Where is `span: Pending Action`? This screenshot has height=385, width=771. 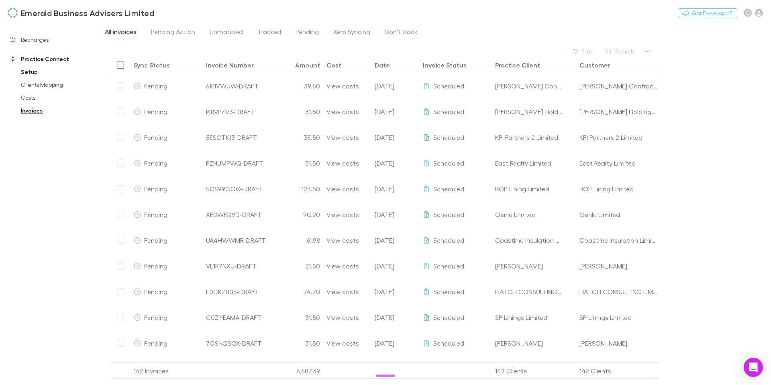
span: Pending Action is located at coordinates (173, 33).